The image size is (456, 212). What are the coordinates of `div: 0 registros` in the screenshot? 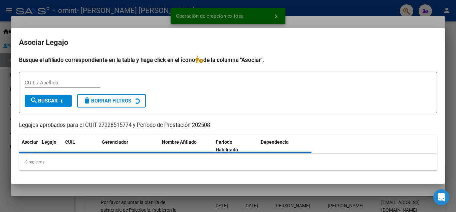 It's located at (228, 162).